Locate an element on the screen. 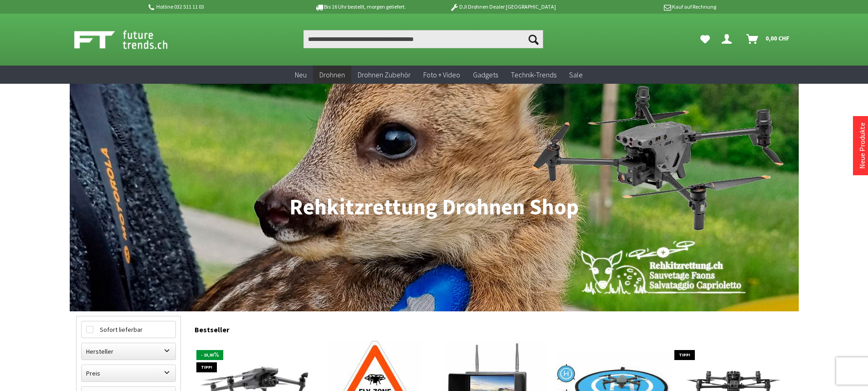 The height and width of the screenshot is (391, 868). a: Dein Konto is located at coordinates (728, 39).